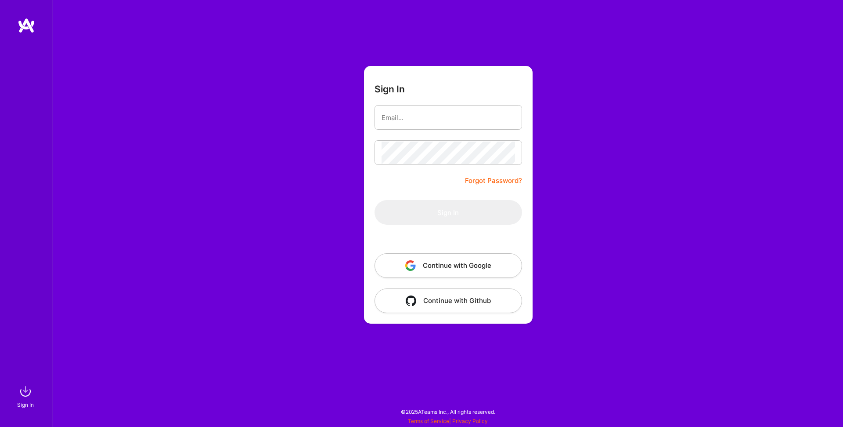 This screenshot has height=427, width=843. Describe the element at coordinates (449, 117) in the screenshot. I see `input: Email...` at that location.